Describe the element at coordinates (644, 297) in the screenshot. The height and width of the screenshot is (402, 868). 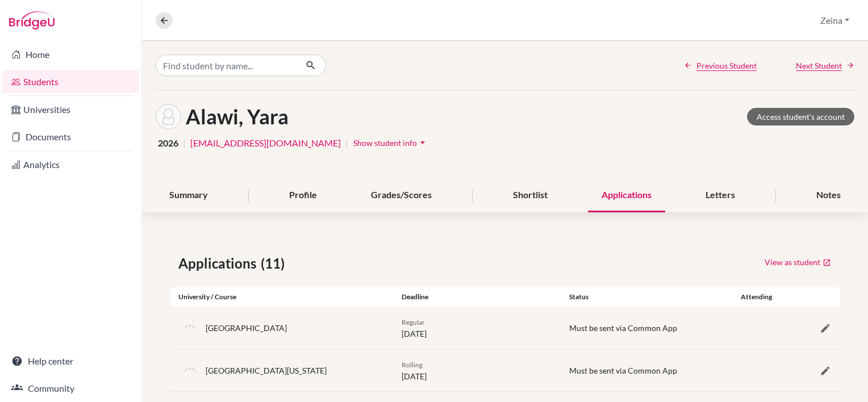
I see `div: Status` at that location.